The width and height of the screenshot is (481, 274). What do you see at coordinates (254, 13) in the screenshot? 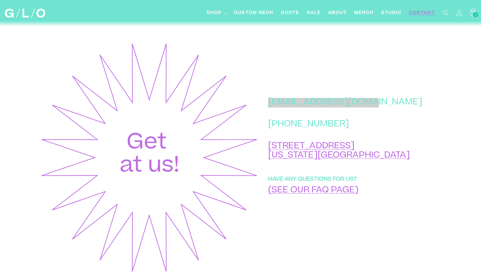
I see `a: Custom Neon` at bounding box center [254, 13].